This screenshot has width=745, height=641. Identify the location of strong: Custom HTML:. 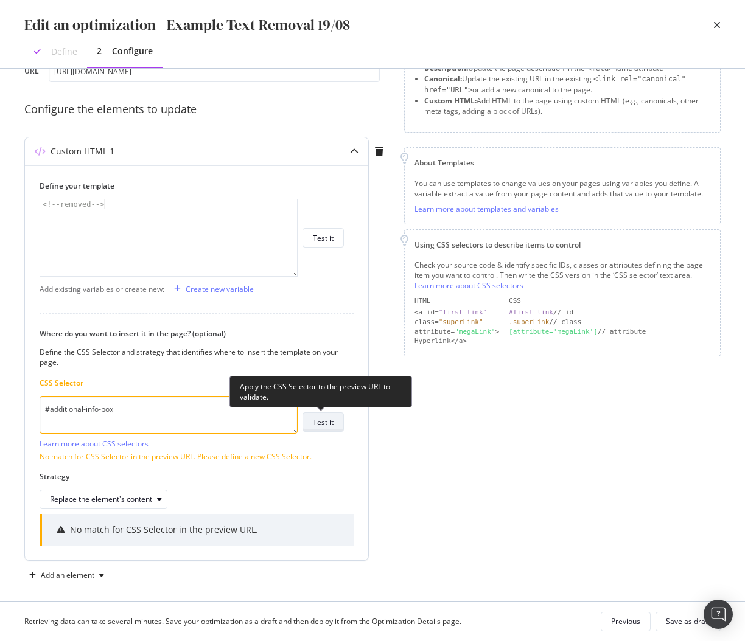
(450, 100).